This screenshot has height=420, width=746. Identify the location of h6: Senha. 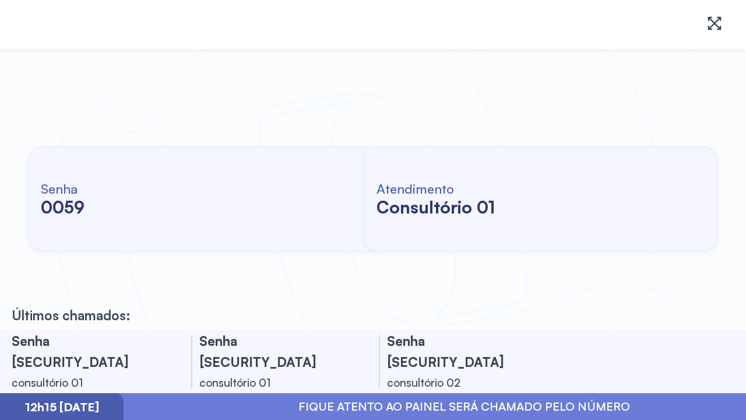
(62, 188).